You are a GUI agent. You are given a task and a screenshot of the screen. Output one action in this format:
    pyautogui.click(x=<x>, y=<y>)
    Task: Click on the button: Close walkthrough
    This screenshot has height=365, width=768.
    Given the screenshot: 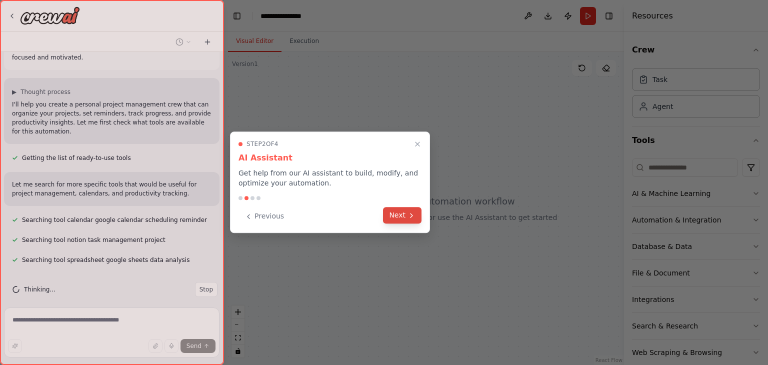 What is the action you would take?
    pyautogui.click(x=418, y=144)
    